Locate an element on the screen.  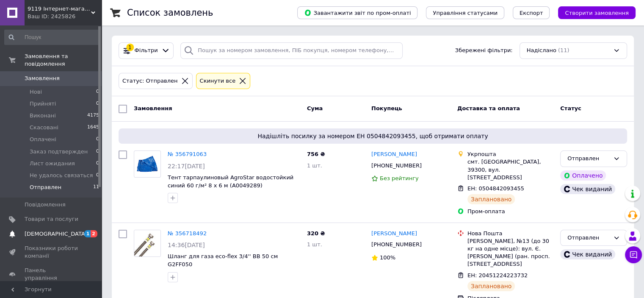
span: Виконані is located at coordinates (43, 116).